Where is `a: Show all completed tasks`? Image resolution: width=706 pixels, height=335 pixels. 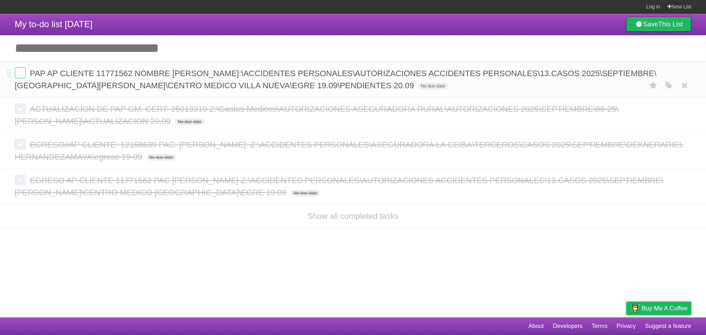 a: Show all completed tasks is located at coordinates (353, 216).